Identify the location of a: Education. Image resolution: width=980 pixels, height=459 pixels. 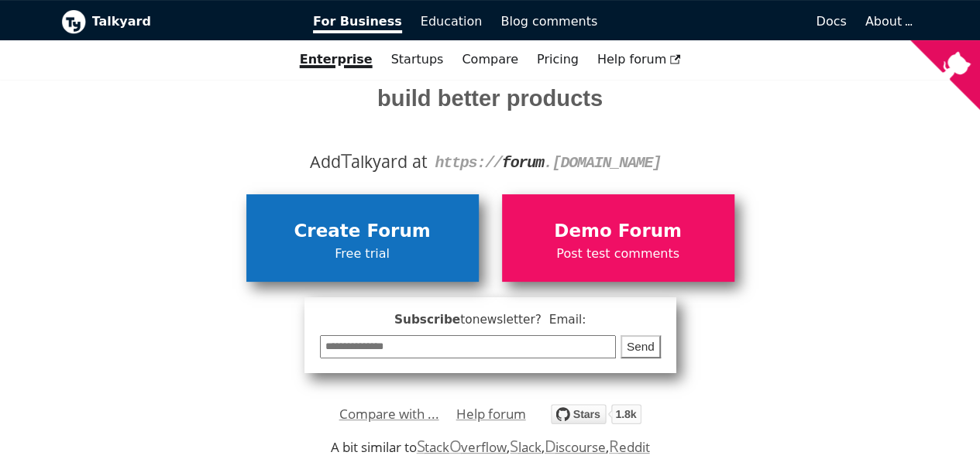
(452, 22).